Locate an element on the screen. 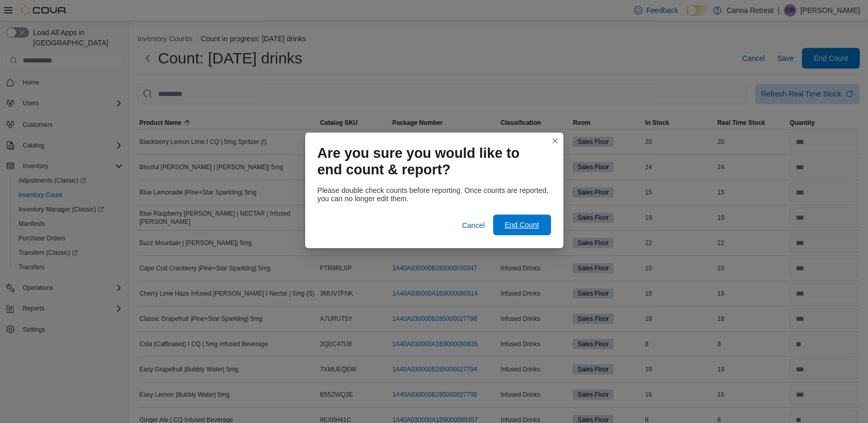 This screenshot has width=868, height=423. button: Closes this modal window is located at coordinates (555, 141).